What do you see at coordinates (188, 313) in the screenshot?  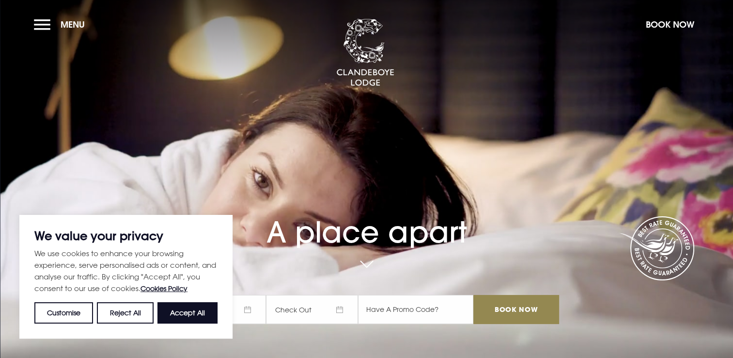 I see `button: Accept All` at bounding box center [188, 313].